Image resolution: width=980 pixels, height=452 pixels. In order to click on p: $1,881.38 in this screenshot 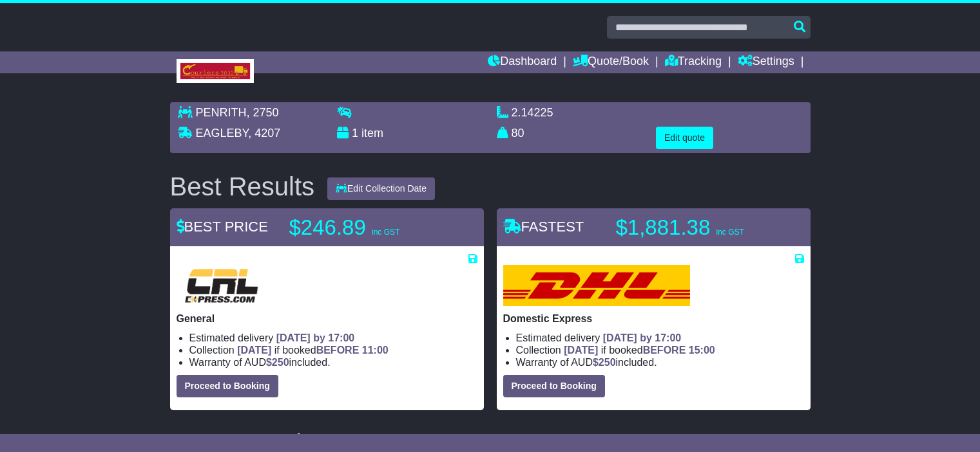, I will do `click(696, 228)`.